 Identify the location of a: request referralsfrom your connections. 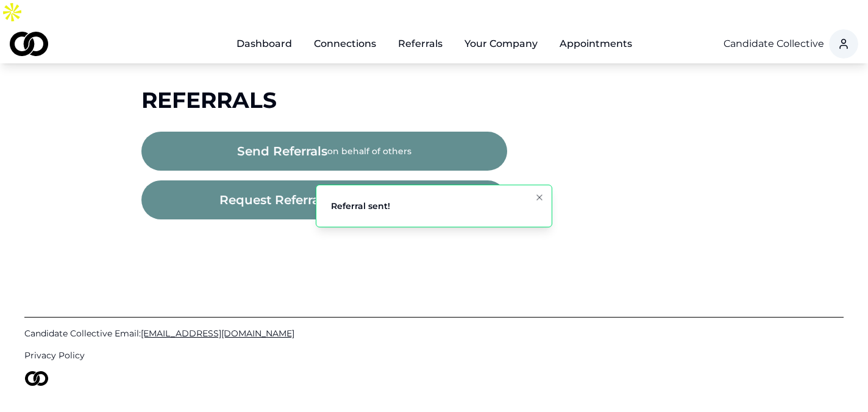
(324, 201).